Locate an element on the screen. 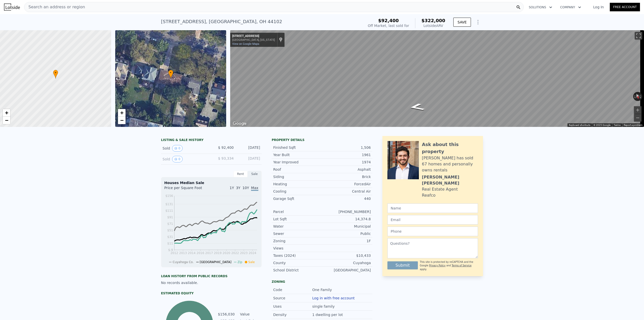 The image size is (644, 320). tspan: $91 is located at coordinates (170, 218).